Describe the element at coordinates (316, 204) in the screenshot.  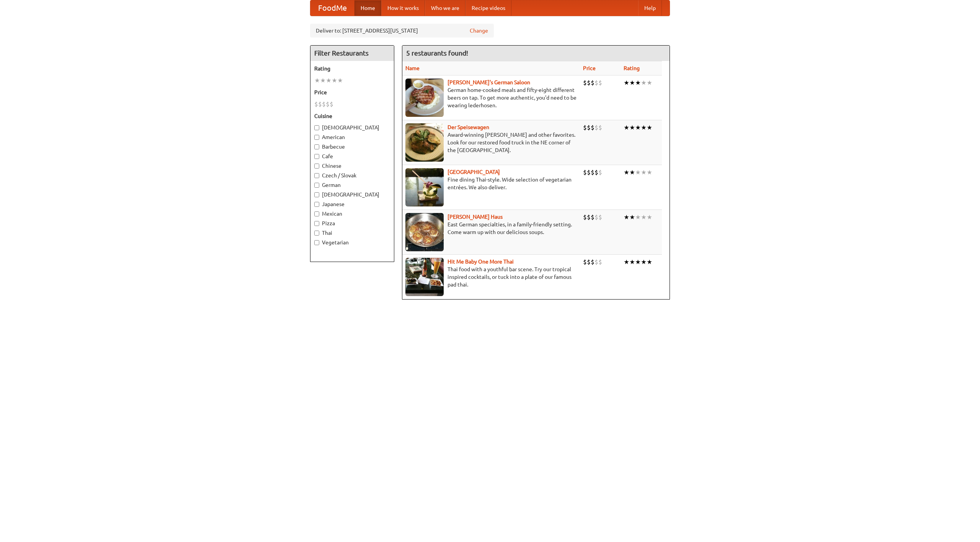
I see `input: Japanese` at that location.